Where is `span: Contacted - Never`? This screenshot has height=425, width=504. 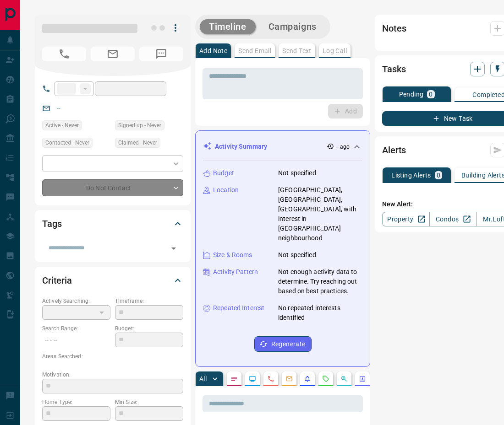 span: Contacted - Never is located at coordinates (67, 143).